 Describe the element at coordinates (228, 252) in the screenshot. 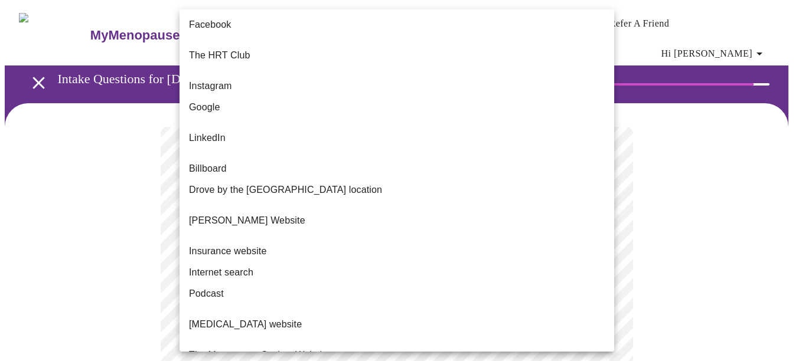

I see `span: Insurance website` at that location.